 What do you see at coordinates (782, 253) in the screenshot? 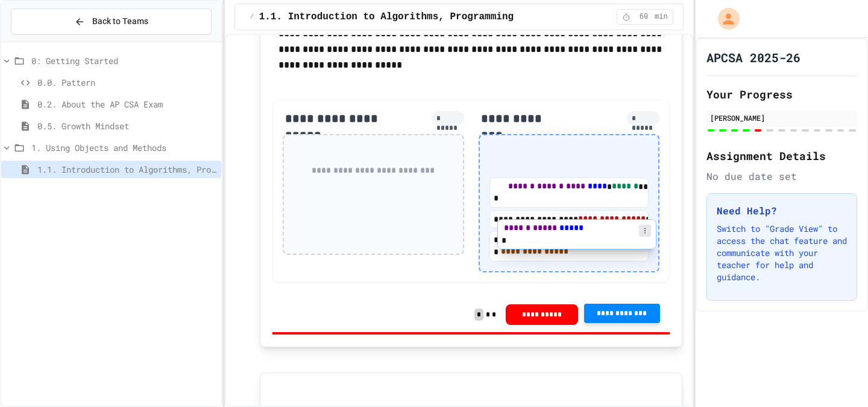
I see `p: Switch to "Grade View" to access the chat feature and communicate with your teacher for help and ...` at bounding box center [782, 253].